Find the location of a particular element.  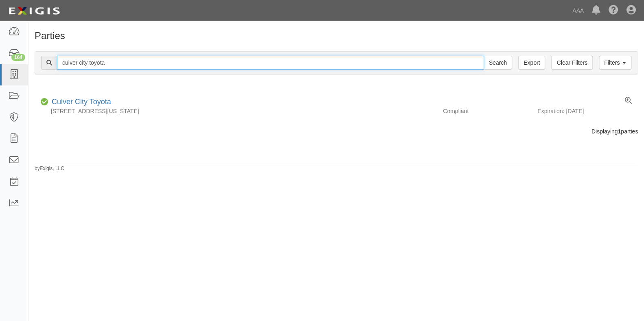

div: Culver City Toyota is located at coordinates (80, 102).